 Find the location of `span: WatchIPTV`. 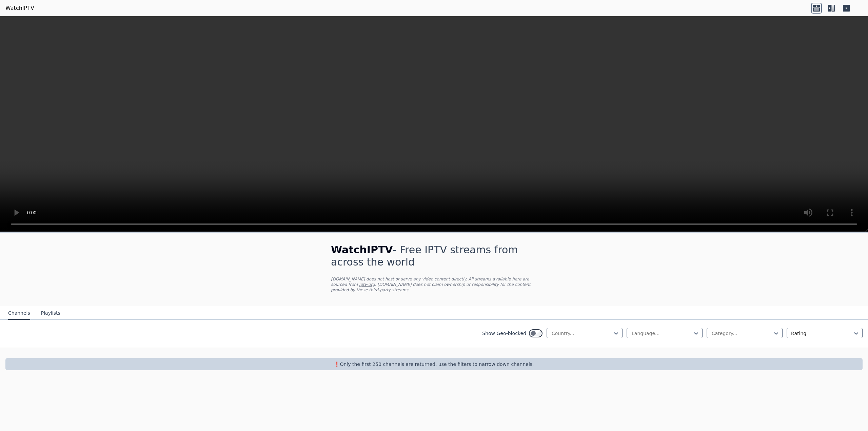

span: WatchIPTV is located at coordinates (362, 250).